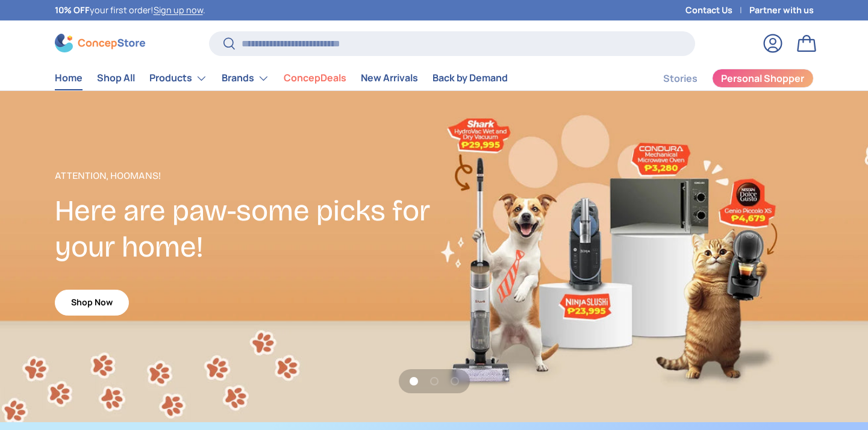  I want to click on a: New Arrivals, so click(389, 78).